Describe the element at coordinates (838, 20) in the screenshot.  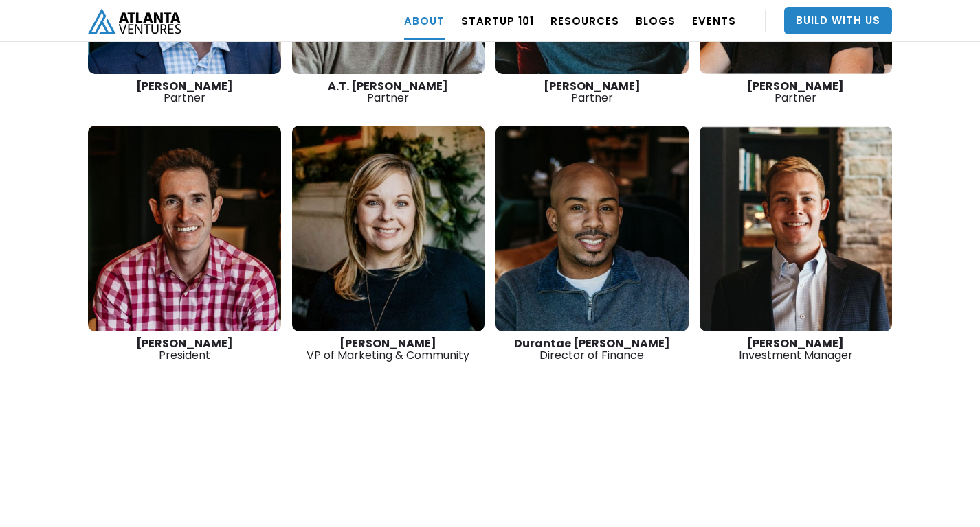
I see `a: Build With Us` at that location.